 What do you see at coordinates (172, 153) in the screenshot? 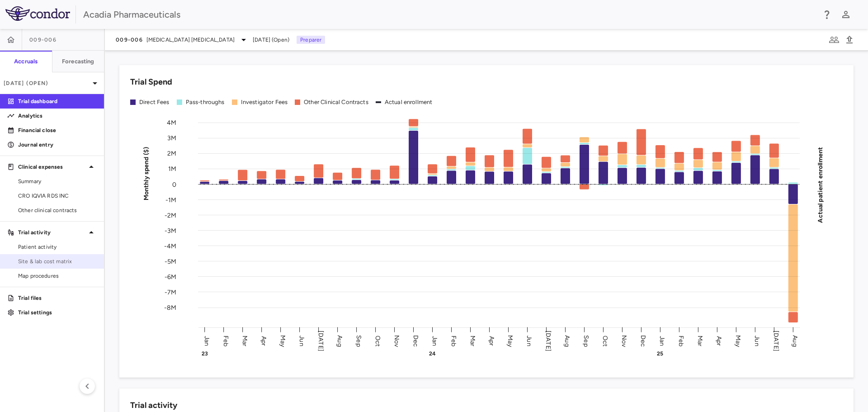
I see `tspan: 2M` at bounding box center [172, 153].